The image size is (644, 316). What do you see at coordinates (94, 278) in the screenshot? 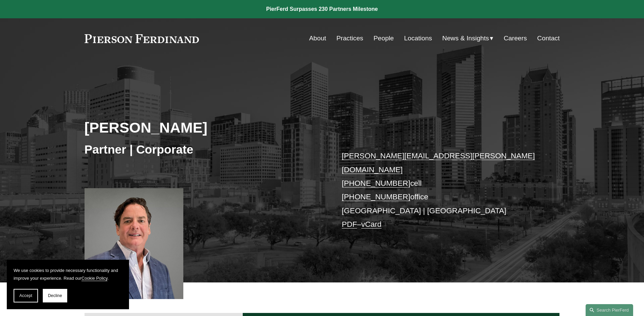
I see `a: Cookie Policy` at bounding box center [94, 278].